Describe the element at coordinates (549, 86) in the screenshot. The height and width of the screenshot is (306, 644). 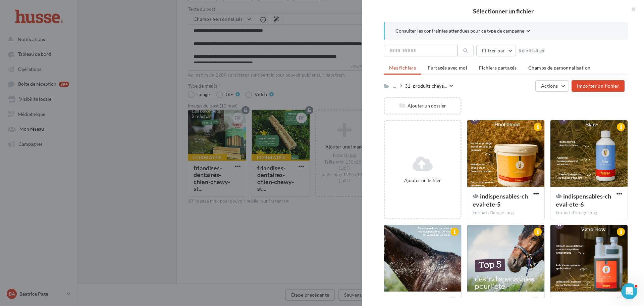
I see `span: Actions` at that location.